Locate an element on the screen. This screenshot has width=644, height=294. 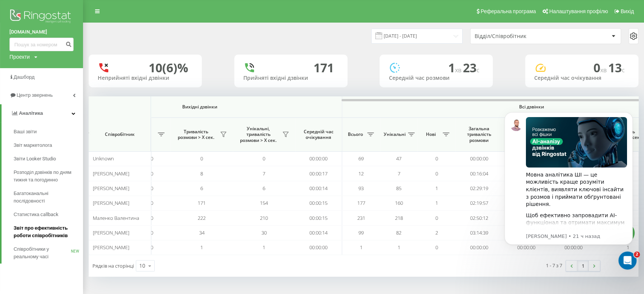
a: Багатоканальні послідовності is located at coordinates (48, 198).